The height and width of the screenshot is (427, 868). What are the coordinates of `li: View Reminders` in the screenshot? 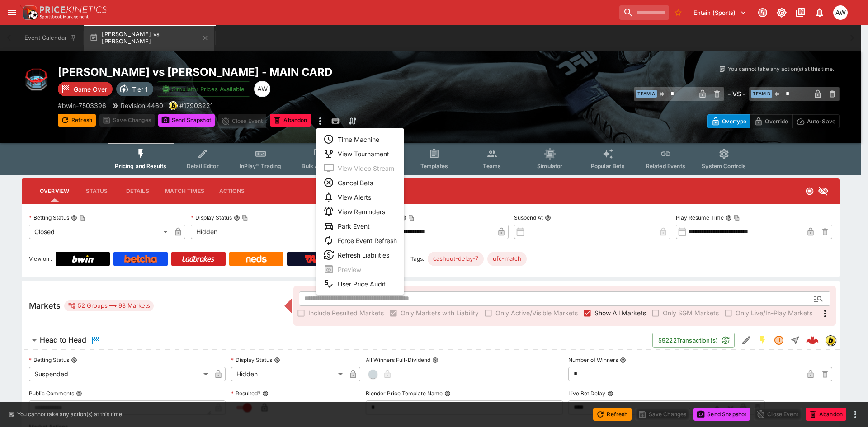 It's located at (360, 212).